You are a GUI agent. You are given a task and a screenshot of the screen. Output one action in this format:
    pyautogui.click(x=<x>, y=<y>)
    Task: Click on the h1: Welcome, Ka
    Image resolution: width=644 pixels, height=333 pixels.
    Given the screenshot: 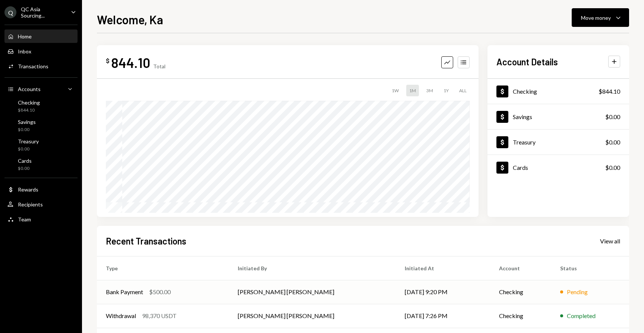 What is the action you would take?
    pyautogui.click(x=130, y=19)
    